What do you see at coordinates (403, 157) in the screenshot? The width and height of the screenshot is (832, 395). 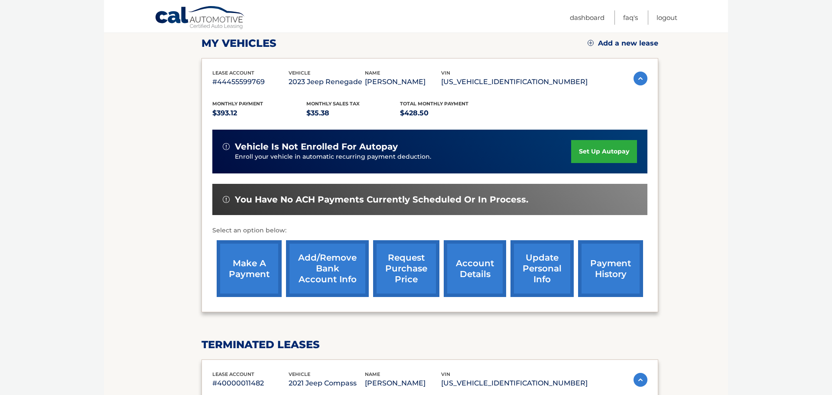 I see `p: Enroll your vehicle in automatic recurring payment deduction.` at bounding box center [403, 157].